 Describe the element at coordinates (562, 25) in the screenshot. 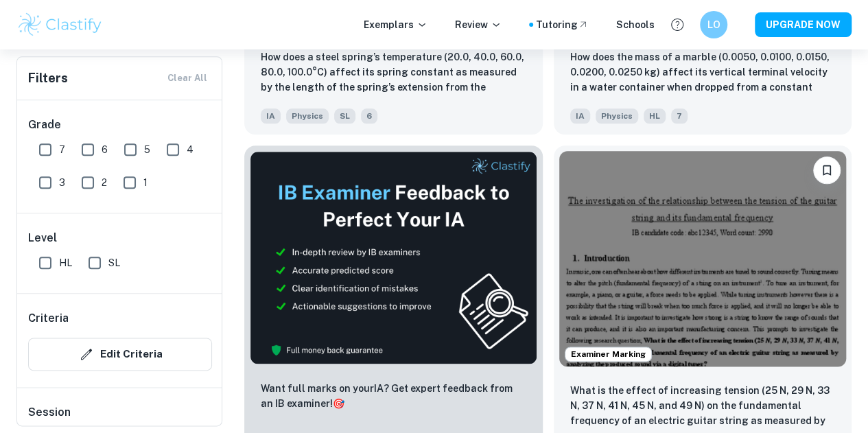

I see `div: Tutoring` at that location.